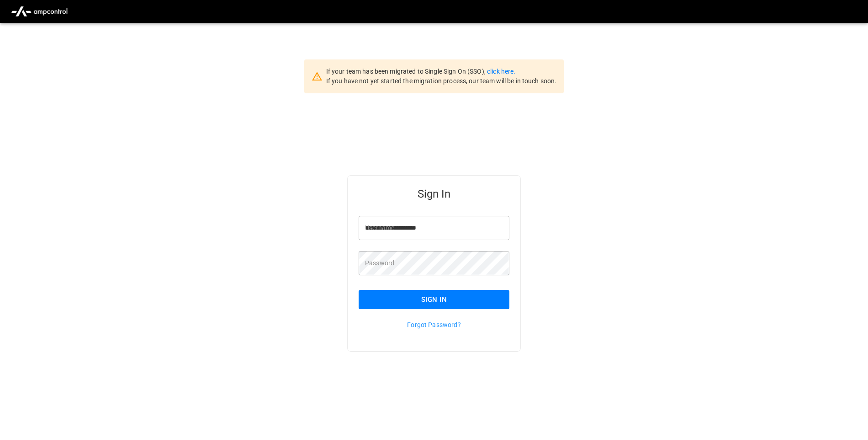 This screenshot has width=868, height=440. I want to click on a: click here., so click(501, 71).